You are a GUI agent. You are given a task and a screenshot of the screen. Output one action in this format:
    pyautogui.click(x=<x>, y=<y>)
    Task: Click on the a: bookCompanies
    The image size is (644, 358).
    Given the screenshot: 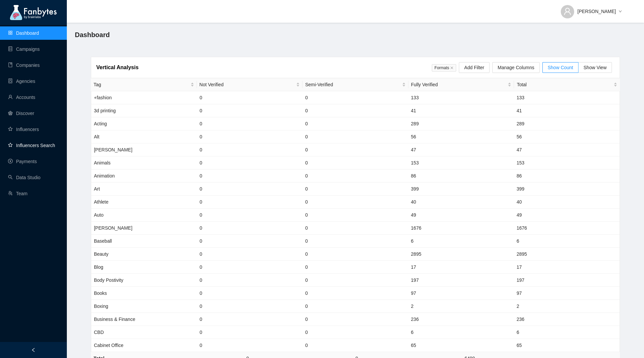 What is the action you would take?
    pyautogui.click(x=23, y=65)
    